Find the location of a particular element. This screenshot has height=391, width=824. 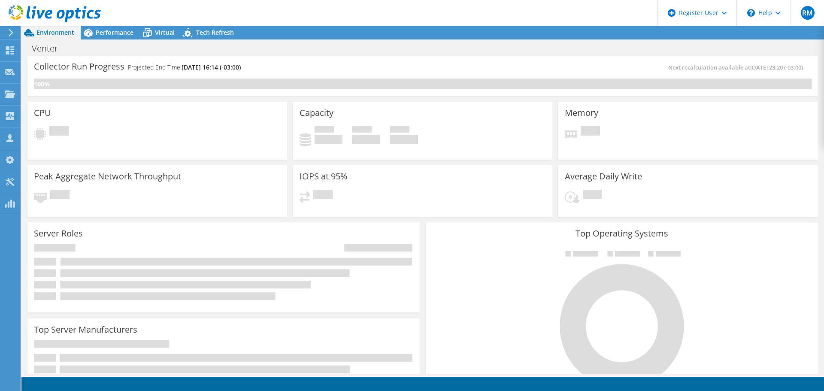

h4: Projected End Time: is located at coordinates (184, 67).